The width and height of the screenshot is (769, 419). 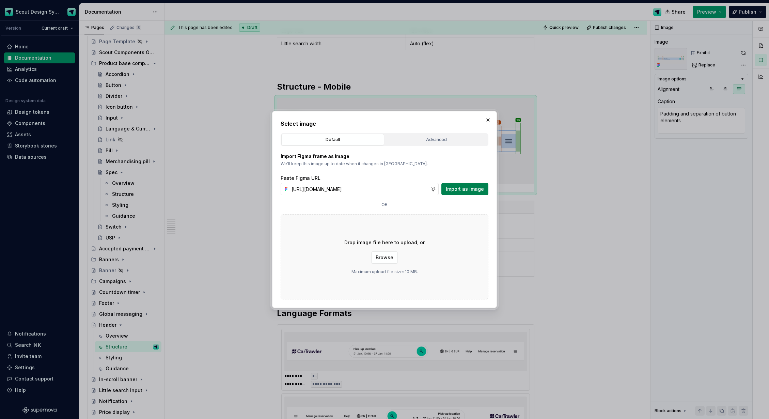 What do you see at coordinates (465, 189) in the screenshot?
I see `span: Import as image` at bounding box center [465, 189].